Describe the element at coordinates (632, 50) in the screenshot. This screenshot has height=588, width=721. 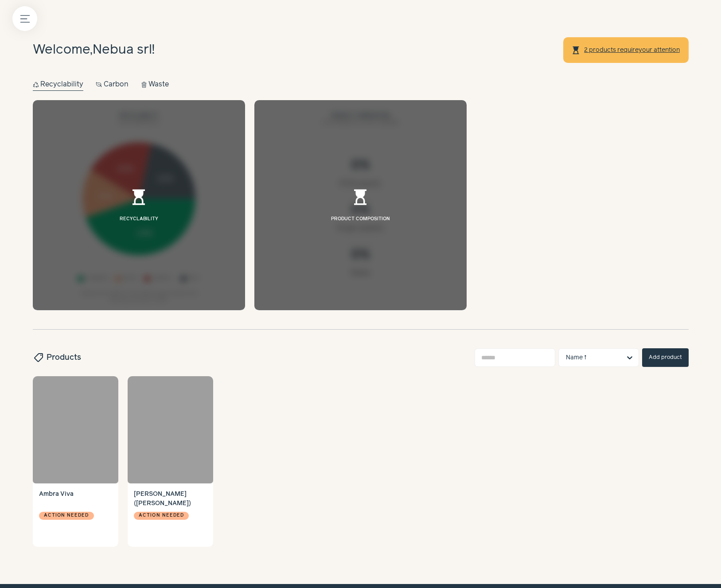
I see `a: 2 products requireyour attention` at that location.